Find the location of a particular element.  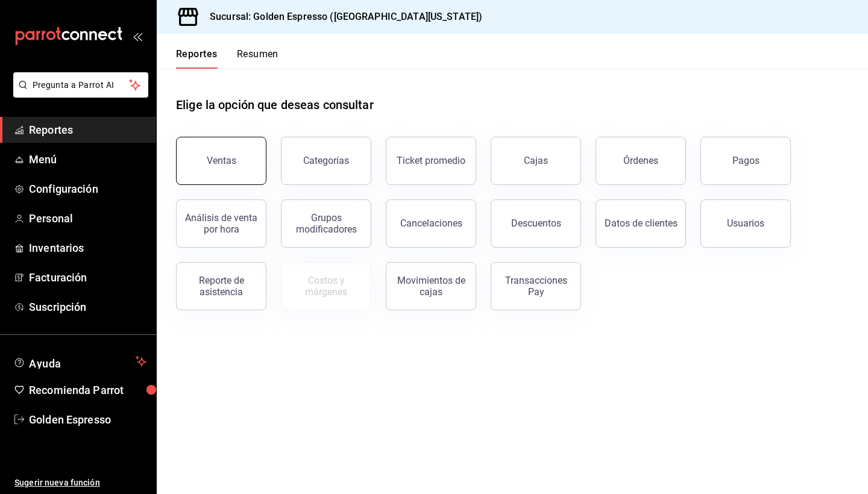

button: Movimientos de cajas is located at coordinates (431, 287).